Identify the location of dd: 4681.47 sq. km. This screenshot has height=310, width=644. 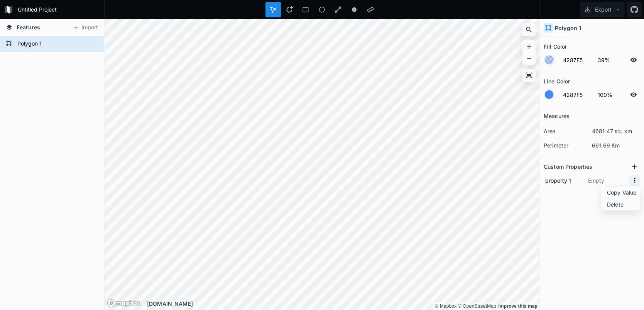
(616, 131).